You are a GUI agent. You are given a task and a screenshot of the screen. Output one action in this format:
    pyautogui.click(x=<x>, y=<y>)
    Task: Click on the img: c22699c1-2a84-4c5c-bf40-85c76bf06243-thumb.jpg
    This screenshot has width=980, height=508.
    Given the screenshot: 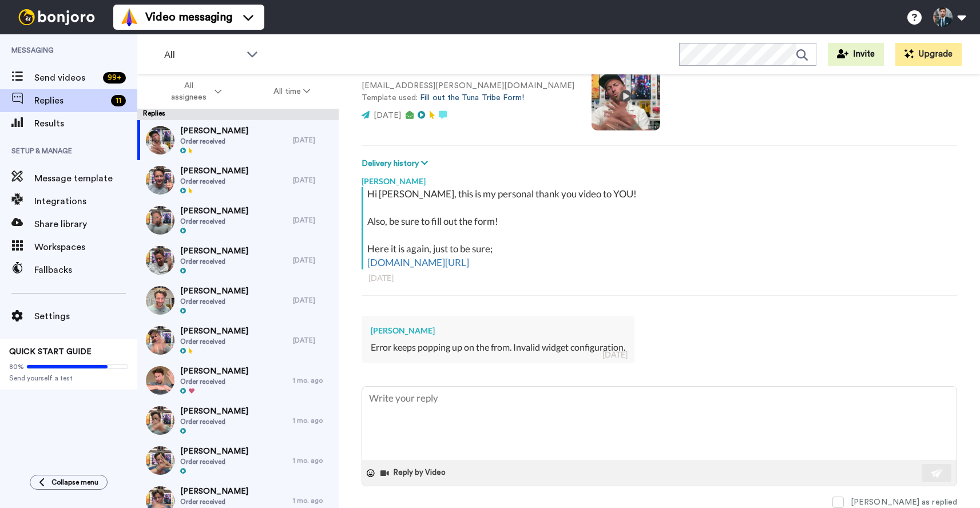 What is the action you would take?
    pyautogui.click(x=160, y=461)
    